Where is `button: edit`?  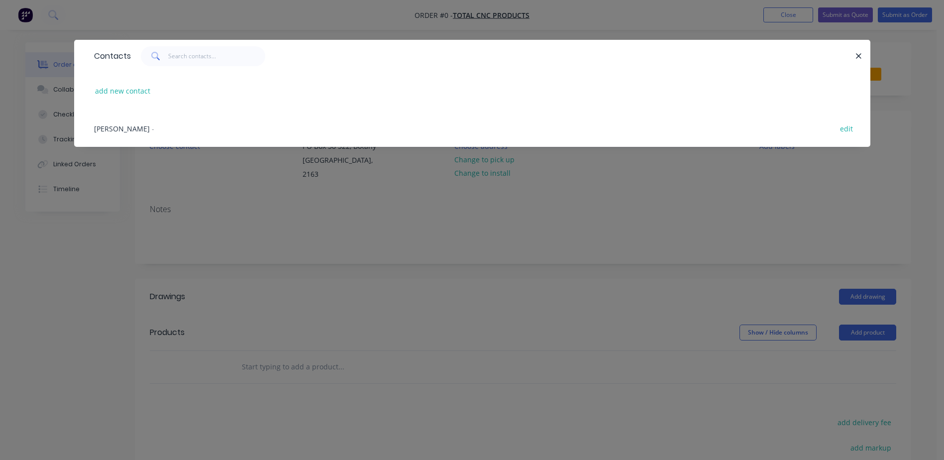
button: edit is located at coordinates (847, 128).